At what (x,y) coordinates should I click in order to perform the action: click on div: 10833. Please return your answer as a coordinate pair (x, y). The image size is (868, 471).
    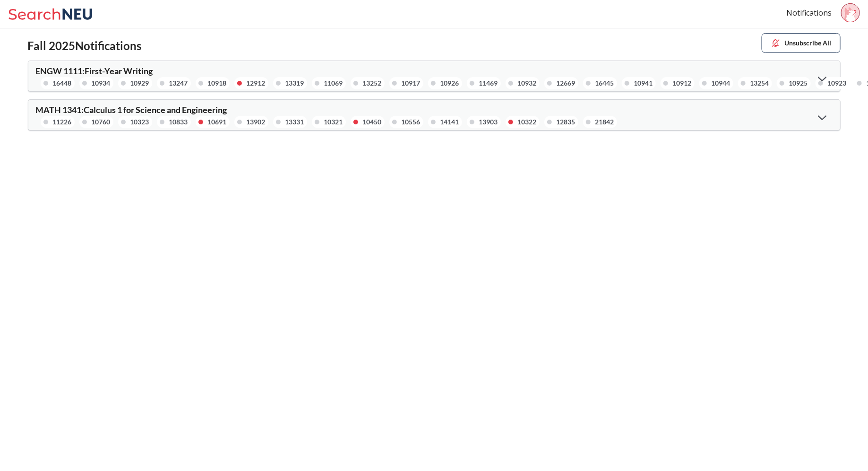
    Looking at the image, I should click on (179, 122).